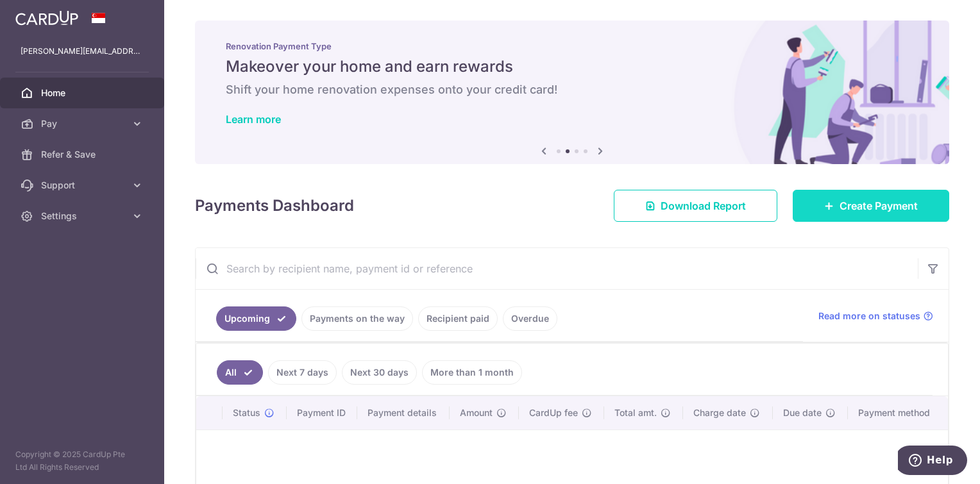 Image resolution: width=980 pixels, height=484 pixels. I want to click on a: Payments on the way, so click(357, 318).